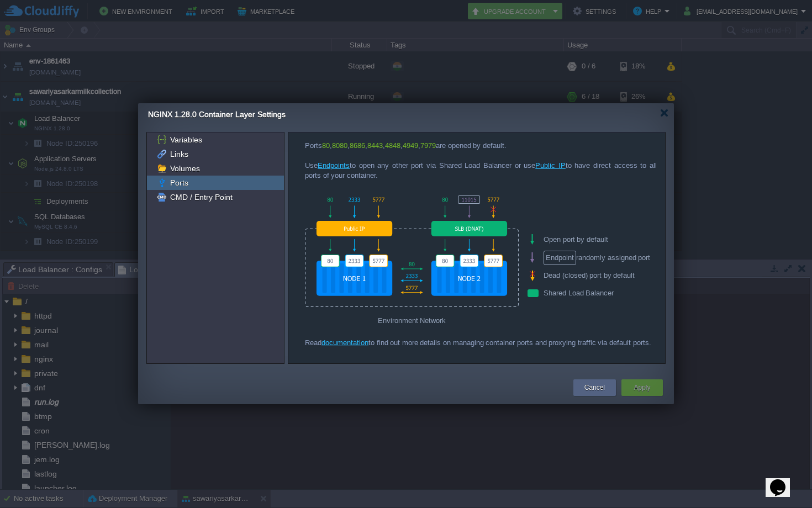  Describe the element at coordinates (375, 145) in the screenshot. I see `span: 8443` at that location.